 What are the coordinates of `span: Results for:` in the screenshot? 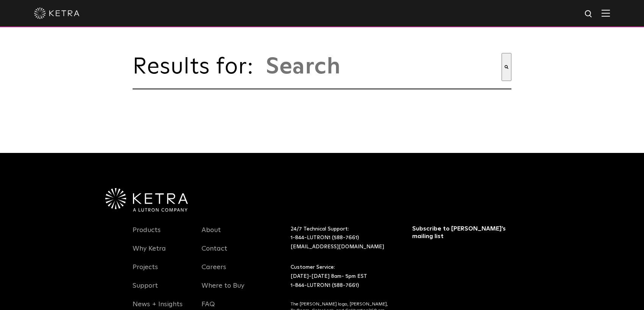 It's located at (197, 67).